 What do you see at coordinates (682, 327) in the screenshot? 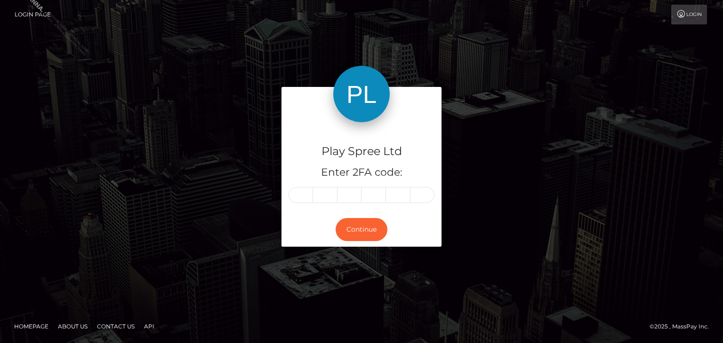
I see `div: © 2025 , MassPay Inc.` at bounding box center [682, 327].